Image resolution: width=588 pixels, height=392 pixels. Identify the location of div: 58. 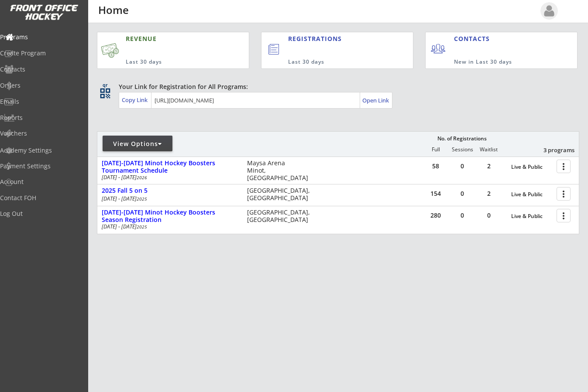
(436, 166).